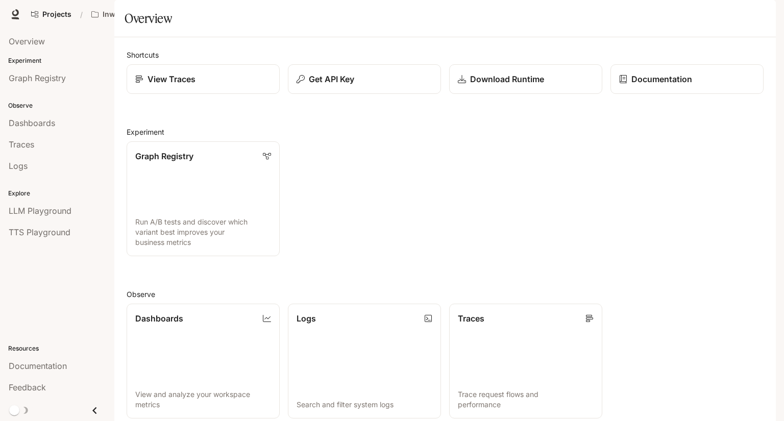  Describe the element at coordinates (507, 79) in the screenshot. I see `p: Download Runtime` at that location.